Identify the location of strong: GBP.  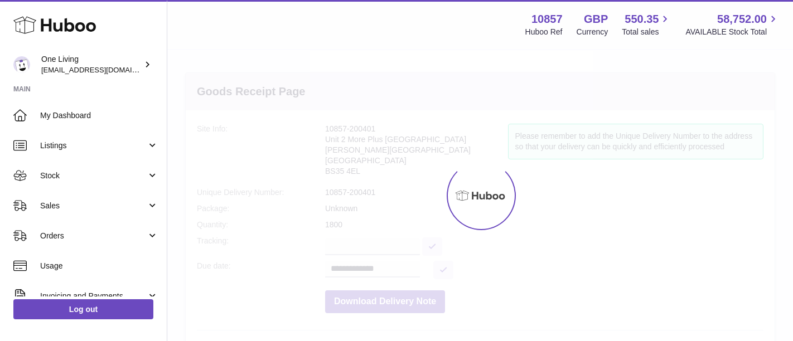
(595, 19).